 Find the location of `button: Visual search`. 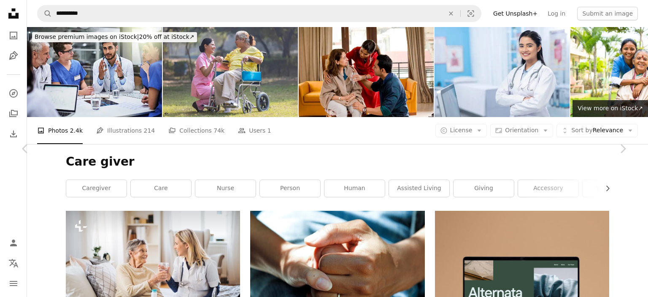

button: Visual search is located at coordinates (471, 13).